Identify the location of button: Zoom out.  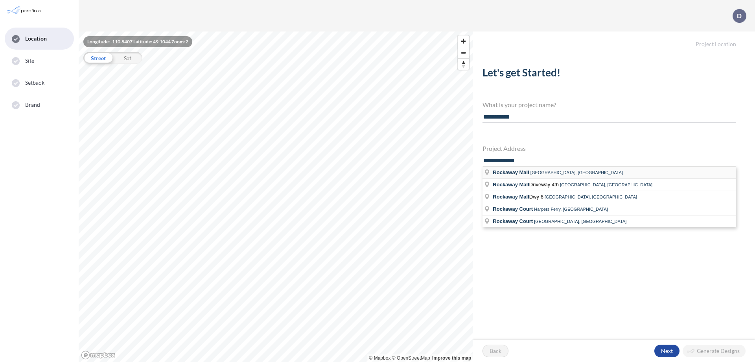
(463, 52).